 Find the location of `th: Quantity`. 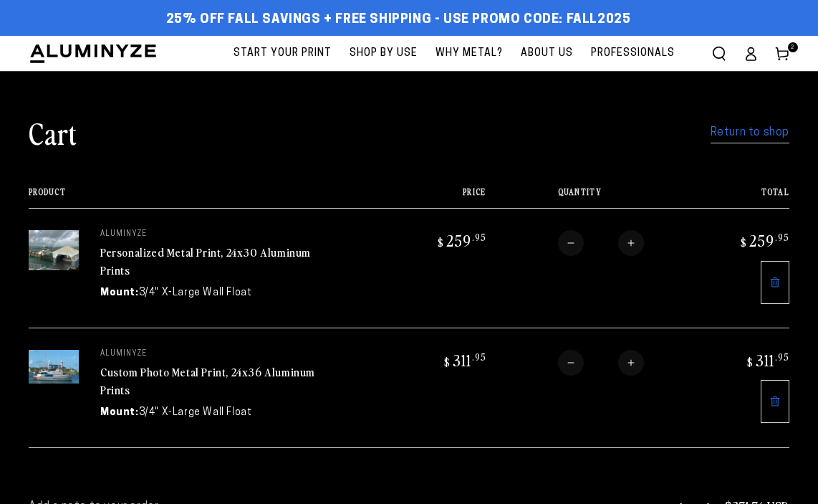

th: Quantity is located at coordinates (591, 197).